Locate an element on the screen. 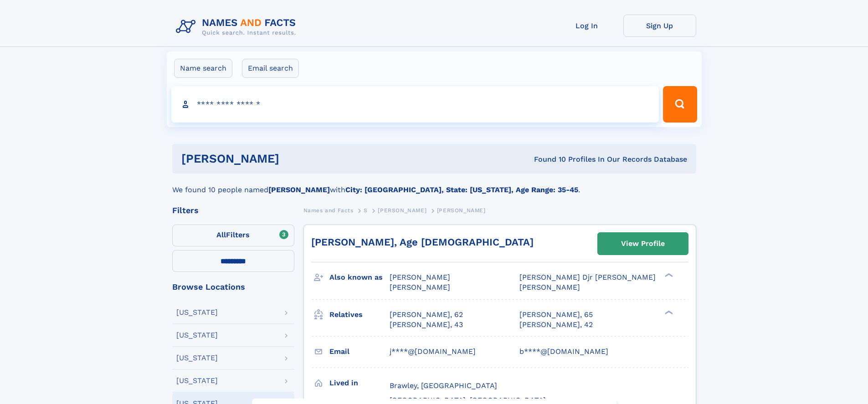 Image resolution: width=868 pixels, height=404 pixels. label: Filters is located at coordinates (234, 236).